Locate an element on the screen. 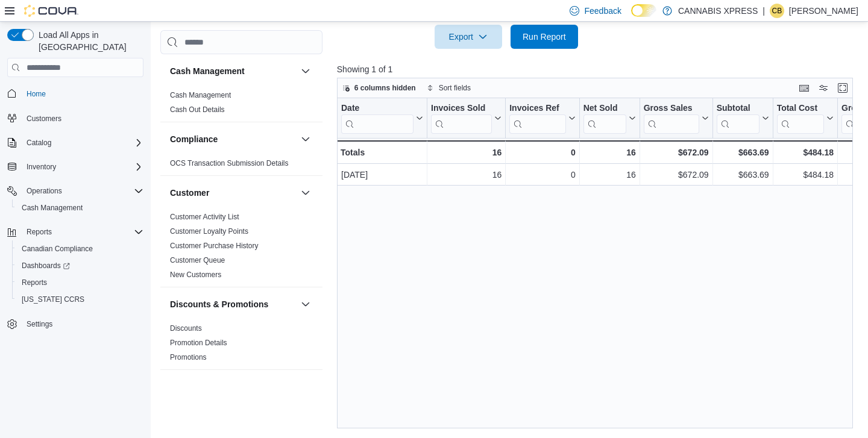 This screenshot has height=438, width=868. span: Canadian Compliance is located at coordinates (80, 249).